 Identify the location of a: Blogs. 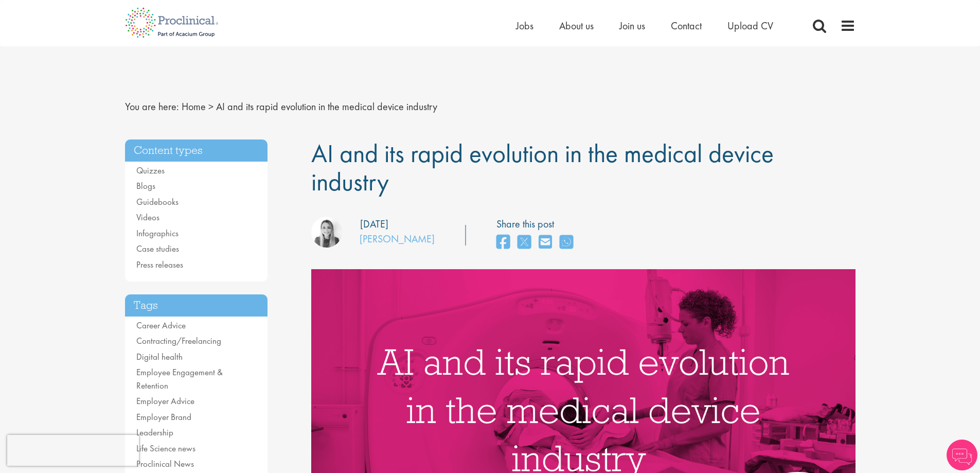
(146, 186).